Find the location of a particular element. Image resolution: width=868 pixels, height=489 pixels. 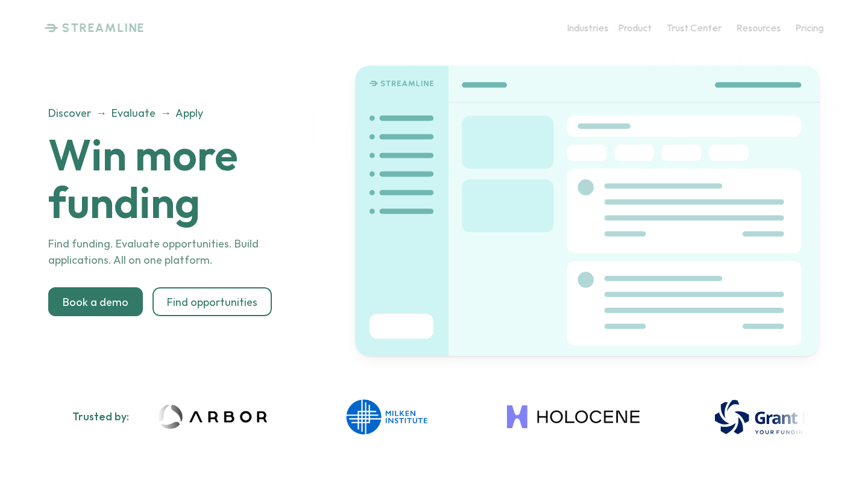

p: STREAMLINE is located at coordinates (103, 27).